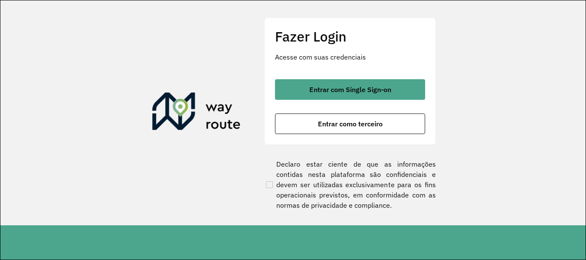  Describe the element at coordinates (350, 90) in the screenshot. I see `span: Entrar com Single Sign-on` at that location.